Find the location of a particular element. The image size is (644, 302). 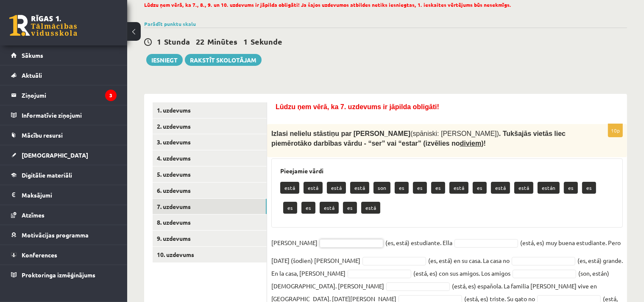

span: Stunda is located at coordinates (177, 41).